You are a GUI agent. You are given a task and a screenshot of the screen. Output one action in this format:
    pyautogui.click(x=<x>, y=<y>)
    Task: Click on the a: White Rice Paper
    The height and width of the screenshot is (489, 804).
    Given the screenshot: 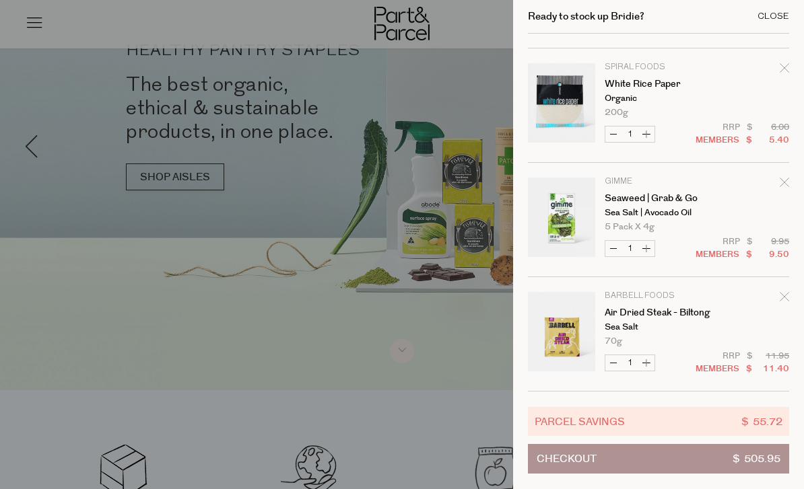 What is the action you would take?
    pyautogui.click(x=656, y=84)
    